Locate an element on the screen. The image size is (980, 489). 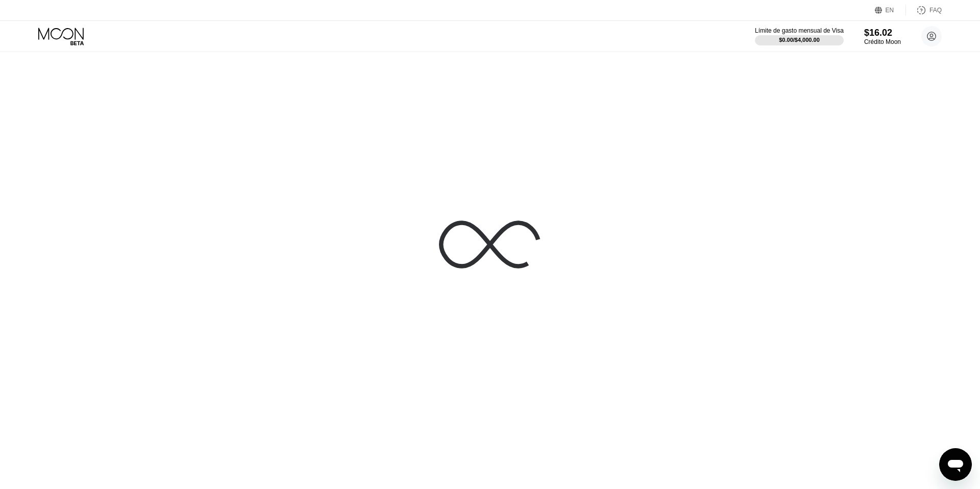
div: $16.02Crédito Moon is located at coordinates (882, 36).